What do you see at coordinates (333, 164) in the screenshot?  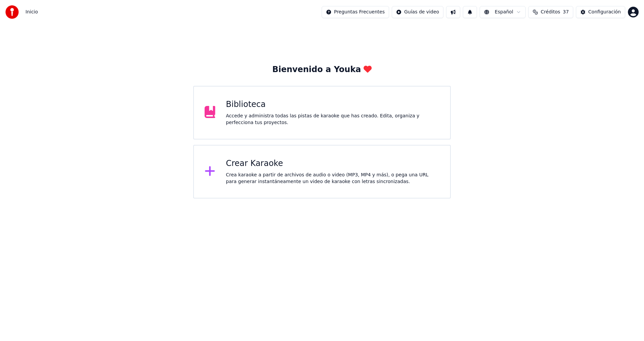 I see `div: Crear Karaoke` at bounding box center [333, 164].